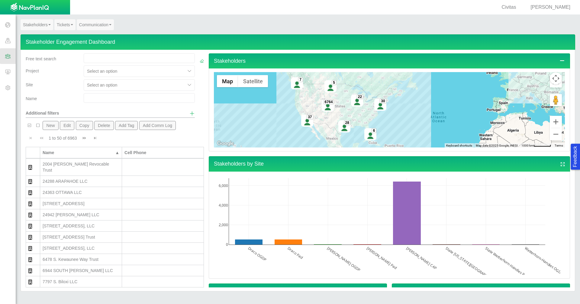 Image resolution: width=580 pixels, height=304 pixels. I want to click on button: Feedback, so click(575, 157).